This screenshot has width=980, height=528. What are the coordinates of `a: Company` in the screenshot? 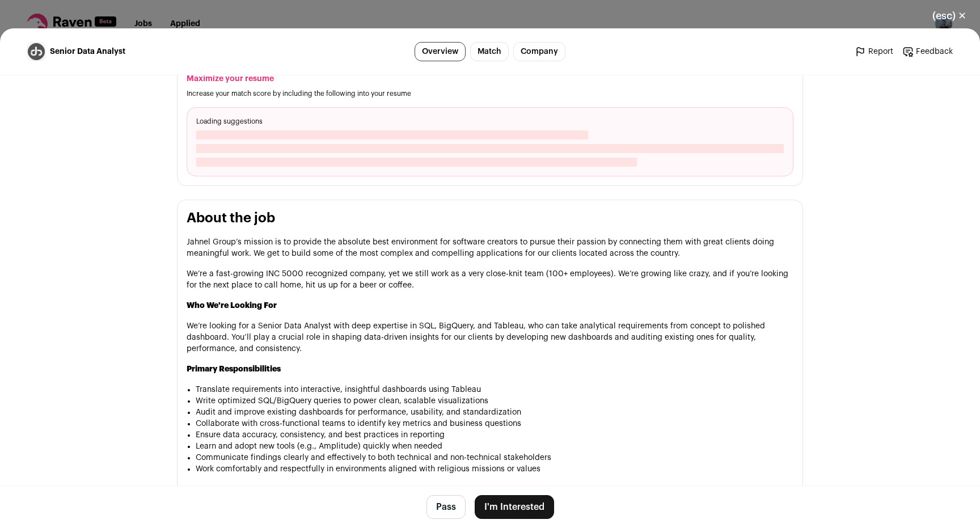 It's located at (540, 51).